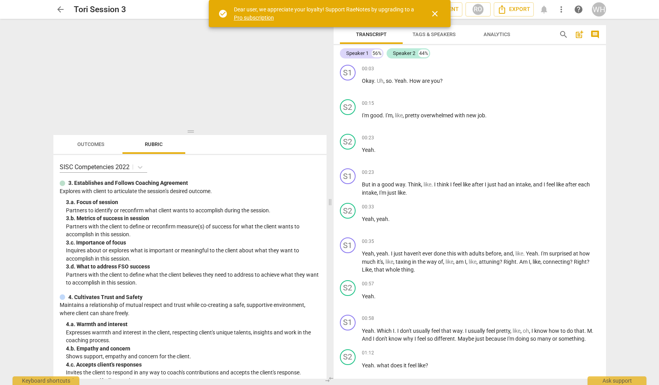 The image size is (659, 385). Describe the element at coordinates (576, 253) in the screenshot. I see `span: at` at that location.